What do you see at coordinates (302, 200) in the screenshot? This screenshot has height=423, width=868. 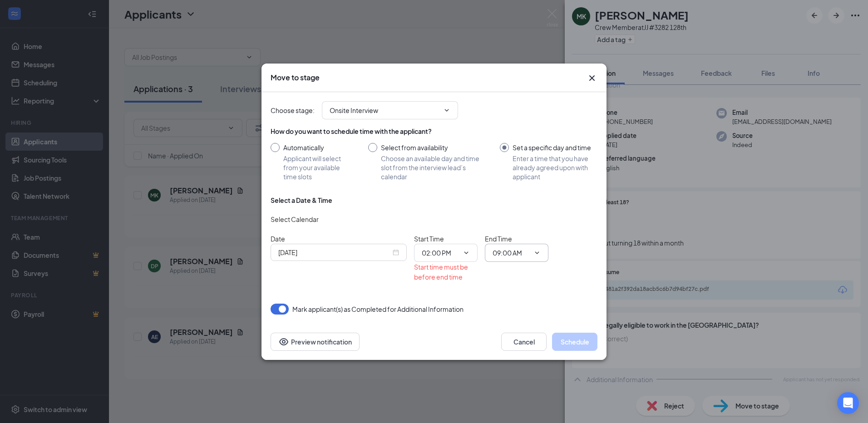 I see `div: Select a Date & Time` at bounding box center [302, 200].